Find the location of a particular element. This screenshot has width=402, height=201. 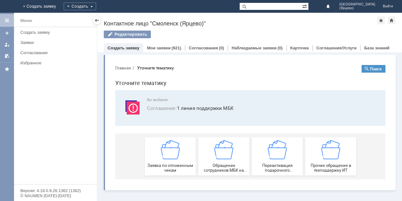

a: Соглашения/Услуги is located at coordinates (337, 48).